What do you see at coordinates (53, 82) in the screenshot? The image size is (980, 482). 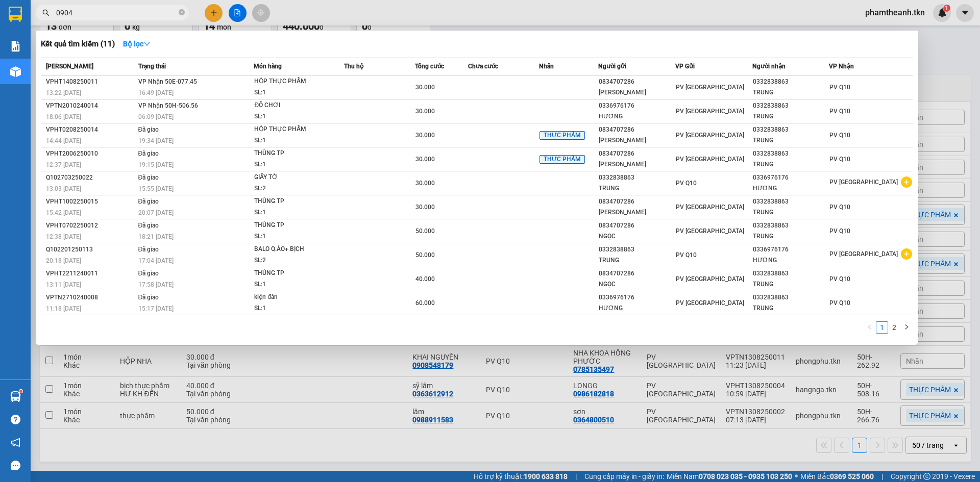 I see `b: GỬI : PV Q10` at bounding box center [53, 82].